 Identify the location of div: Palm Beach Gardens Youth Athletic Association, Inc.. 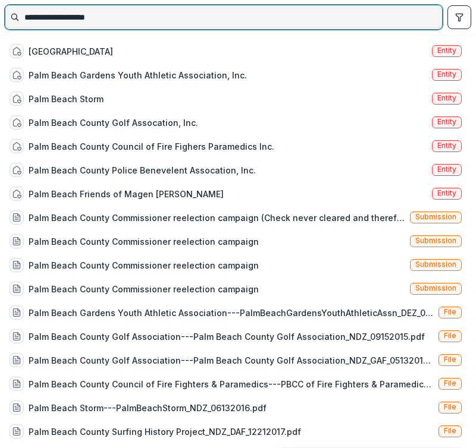
(138, 75).